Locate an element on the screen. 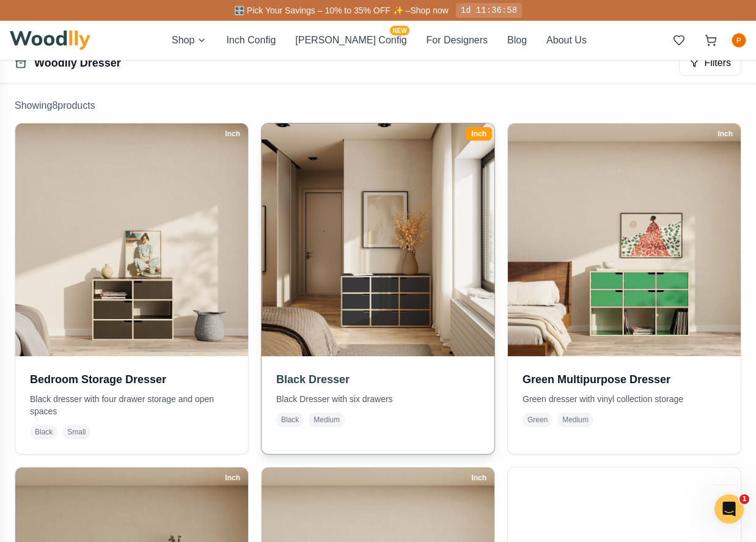  button: Blog is located at coordinates (517, 41).